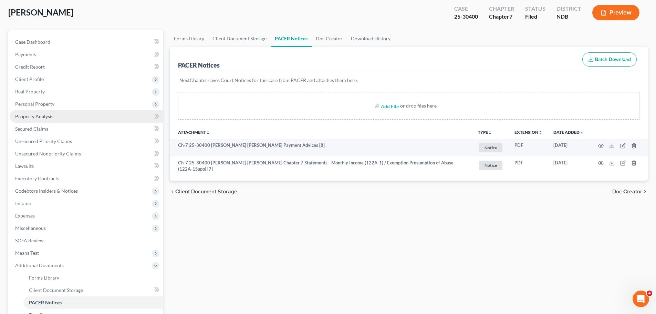 Image resolution: width=656 pixels, height=314 pixels. What do you see at coordinates (173, 192) in the screenshot?
I see `i: chevron_left` at bounding box center [173, 192].